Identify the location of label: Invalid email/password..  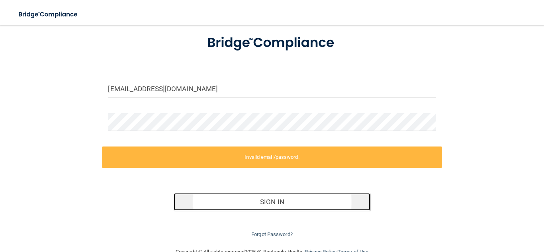
(272, 157).